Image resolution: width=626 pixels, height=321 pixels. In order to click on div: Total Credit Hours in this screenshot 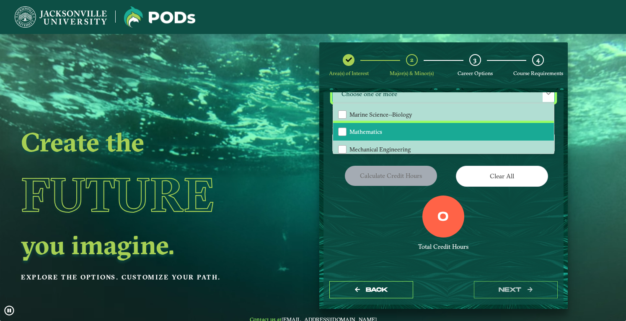, I will do `click(444, 247)`.